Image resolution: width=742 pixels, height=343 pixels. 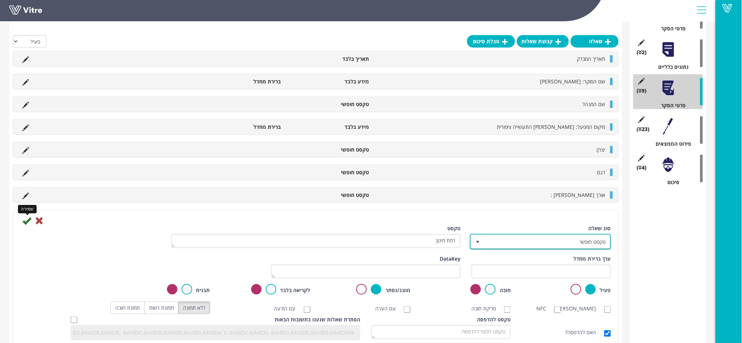 What do you see at coordinates (605, 290) in the screenshot?
I see `label: פעיל` at bounding box center [605, 290].